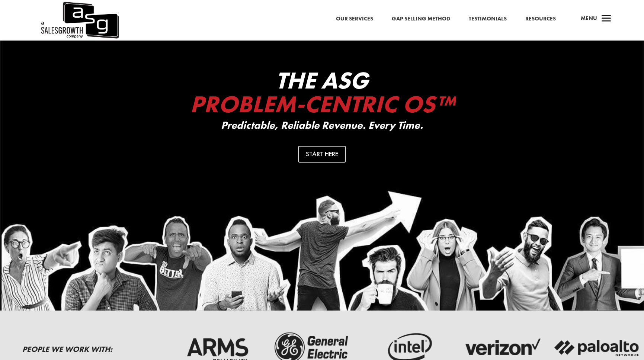 The image size is (644, 360). I want to click on a: Gap Selling Method, so click(421, 19).